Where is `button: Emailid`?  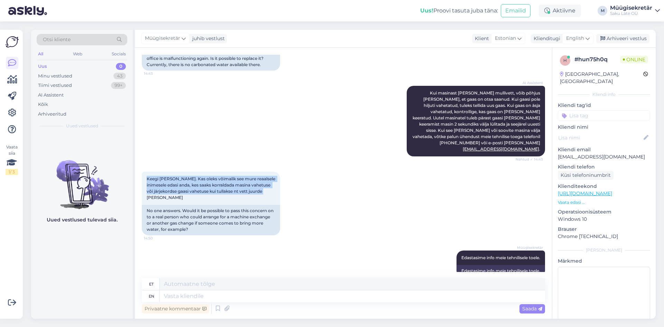 button: Emailid is located at coordinates (515, 11).